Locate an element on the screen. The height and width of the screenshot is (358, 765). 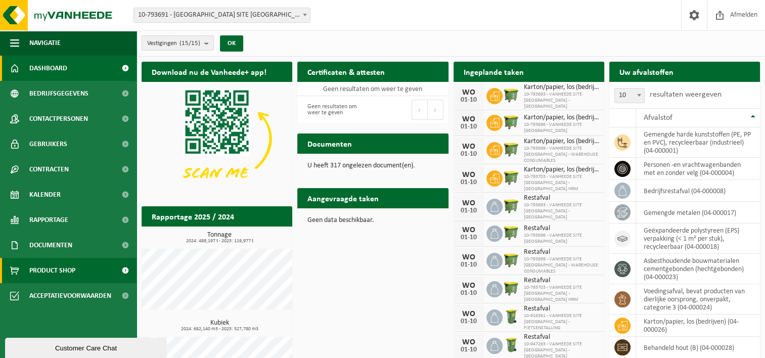
div: Customer Care Chat is located at coordinates (81, 12).